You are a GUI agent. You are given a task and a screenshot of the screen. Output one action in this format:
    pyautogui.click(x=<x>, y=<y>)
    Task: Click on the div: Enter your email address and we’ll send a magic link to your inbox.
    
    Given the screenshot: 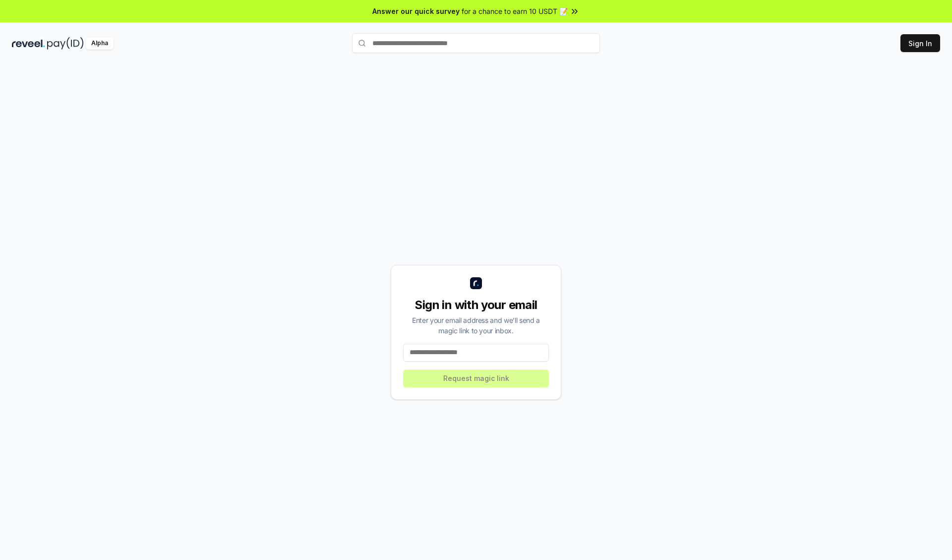 What is the action you would take?
    pyautogui.click(x=476, y=325)
    